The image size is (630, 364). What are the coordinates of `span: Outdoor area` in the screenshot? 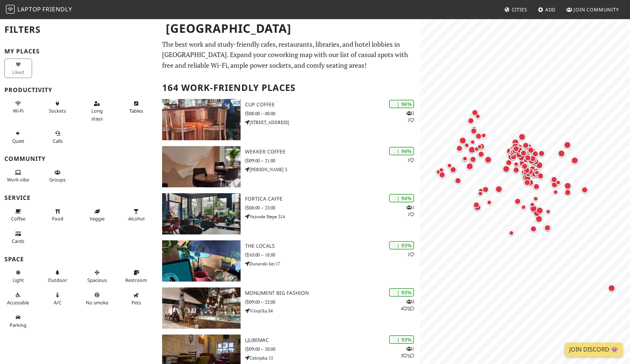 It's located at (57, 280).